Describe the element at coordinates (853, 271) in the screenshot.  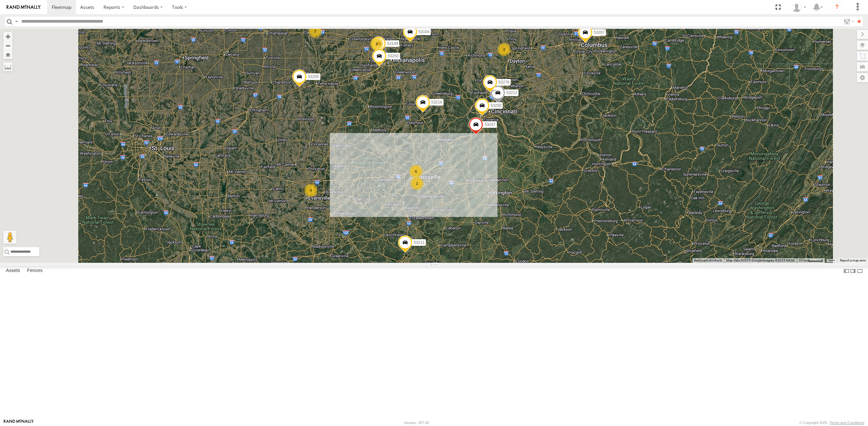
I see `label: Dock Summary Table to the Right` at that location.